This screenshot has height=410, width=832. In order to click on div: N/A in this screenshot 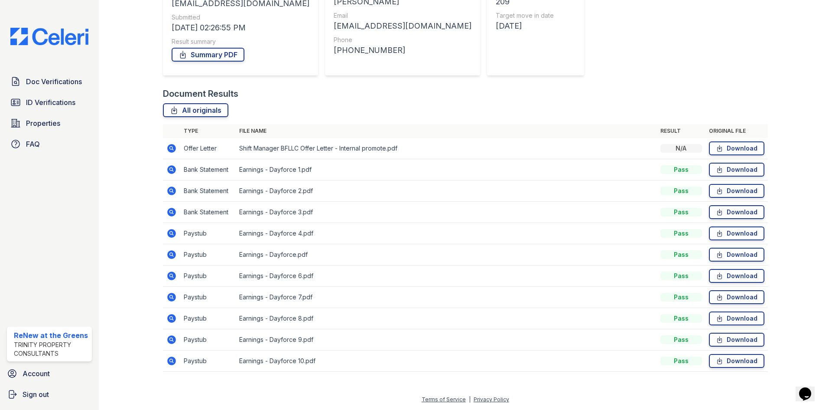, I will do `click(681, 148)`.